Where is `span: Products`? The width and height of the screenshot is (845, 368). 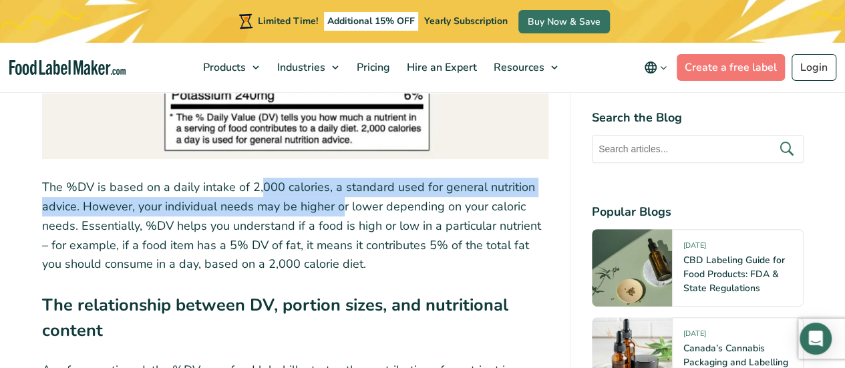 span: Products is located at coordinates (223, 67).